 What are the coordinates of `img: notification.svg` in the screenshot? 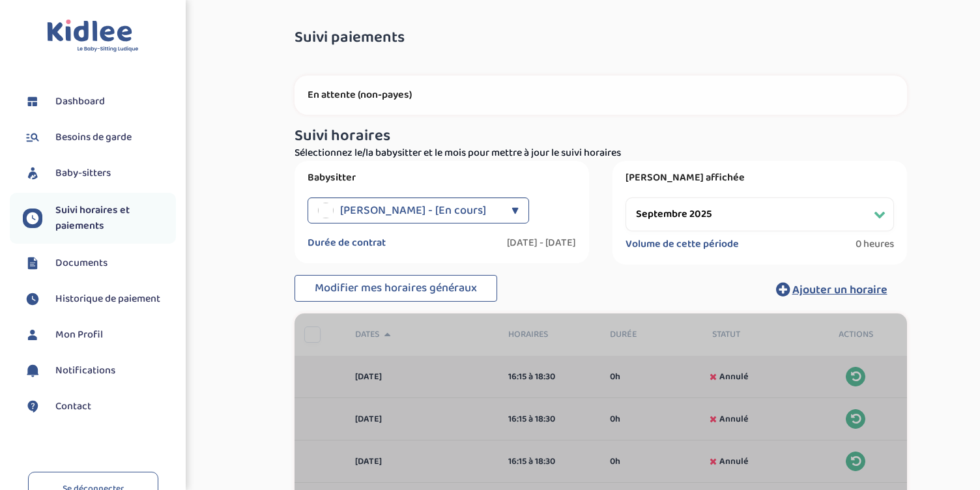 It's located at (32, 371).